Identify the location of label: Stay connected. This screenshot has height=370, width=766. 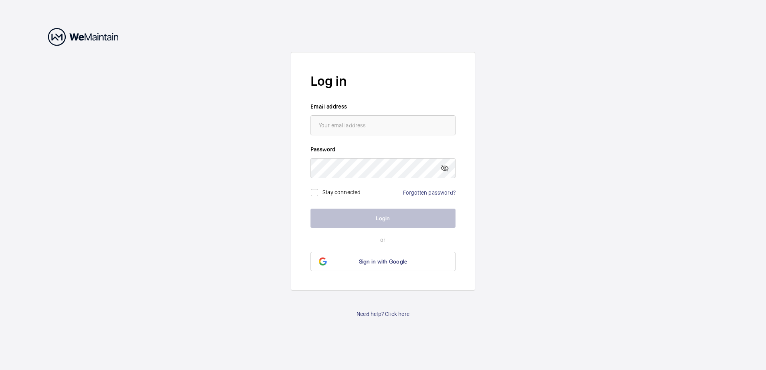
(342, 192).